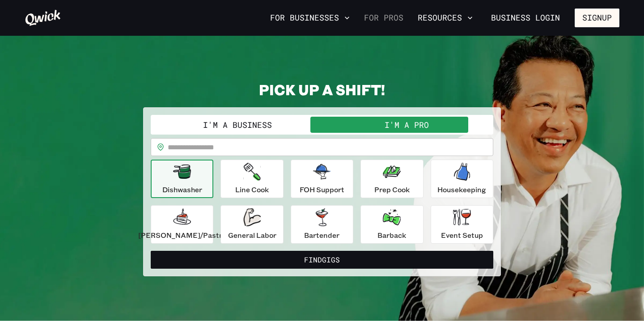 This screenshot has height=321, width=644. Describe the element at coordinates (310, 18) in the screenshot. I see `button: For Businesses` at that location.